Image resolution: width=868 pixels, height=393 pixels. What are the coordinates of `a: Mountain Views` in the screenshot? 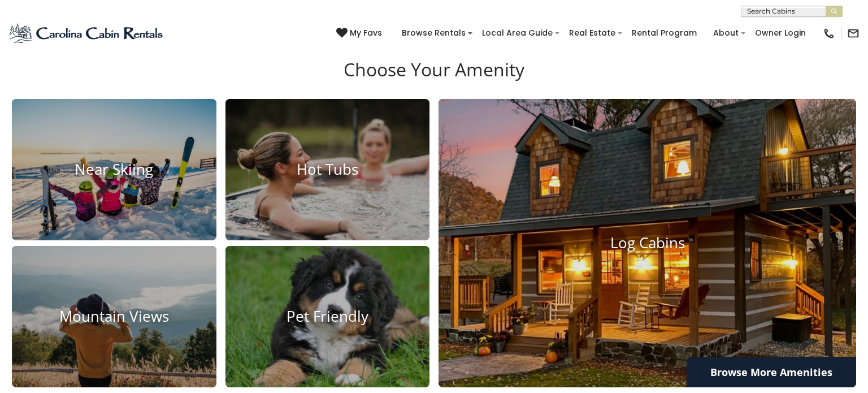 It's located at (114, 317).